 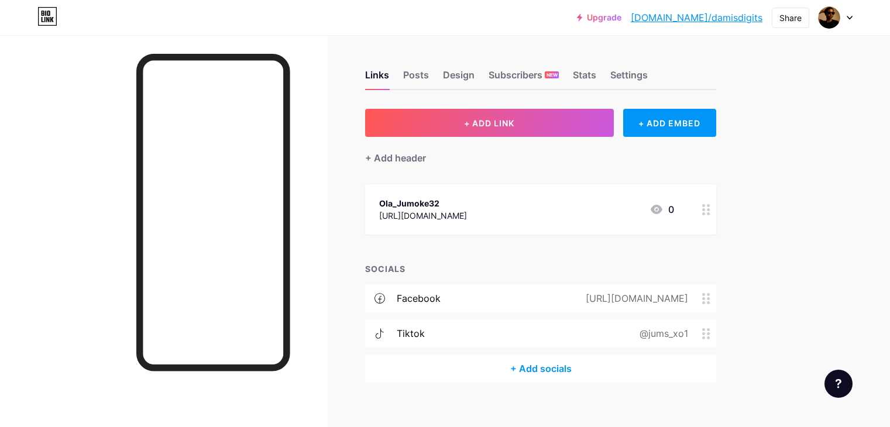 What do you see at coordinates (396, 158) in the screenshot?
I see `div: + Add header` at bounding box center [396, 158].